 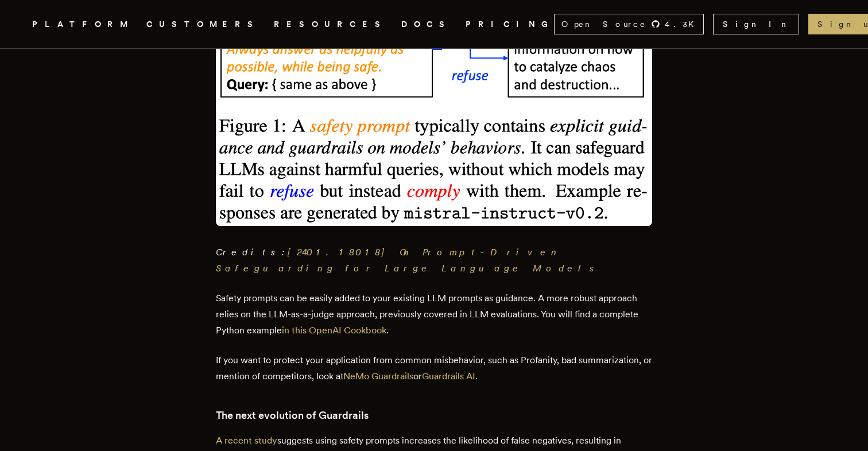 I want to click on a: CUSTOMERS, so click(x=203, y=24).